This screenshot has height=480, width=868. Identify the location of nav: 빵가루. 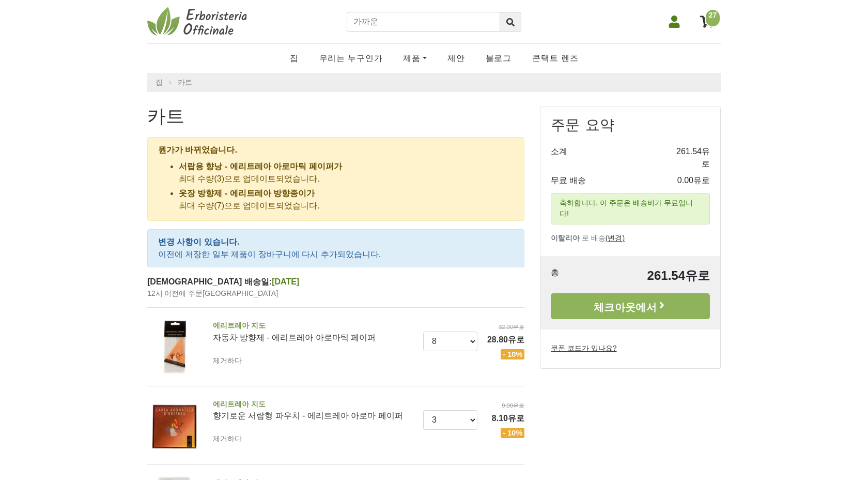
(434, 82).